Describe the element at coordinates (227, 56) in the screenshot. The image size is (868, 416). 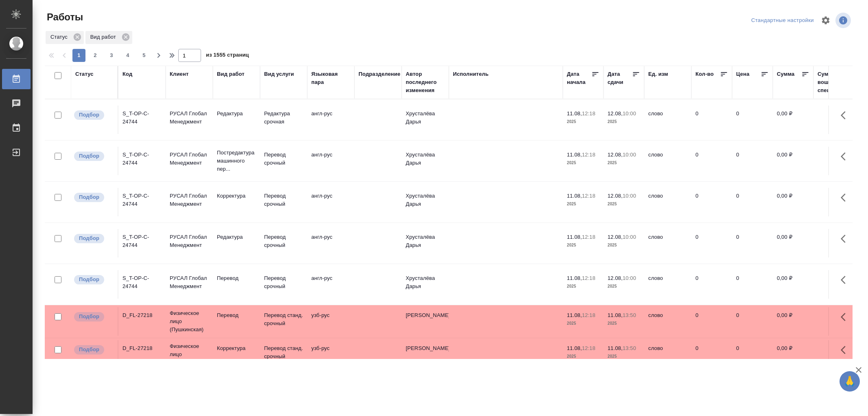
I see `span: из 1555 страниц` at that location.